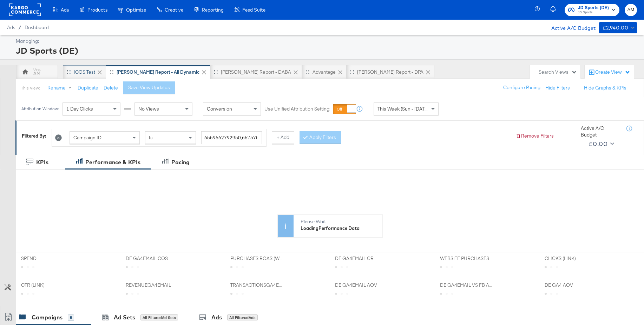 This screenshot has height=325, width=644. Describe the element at coordinates (42, 162) in the screenshot. I see `div: KPIs` at that location.